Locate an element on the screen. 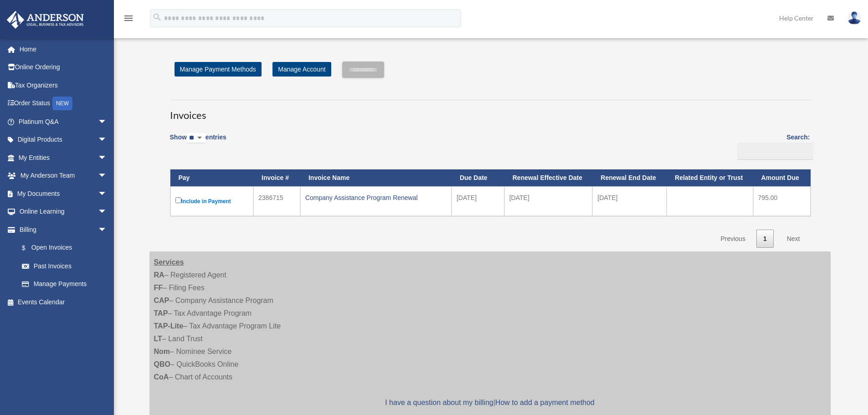 This screenshot has height=415, width=868. strong: CoA is located at coordinates (162, 377).